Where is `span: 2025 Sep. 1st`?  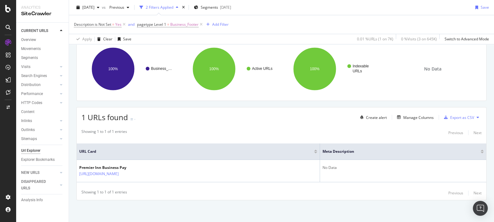 span: 2025 Sep. 1st is located at coordinates (88, 7).